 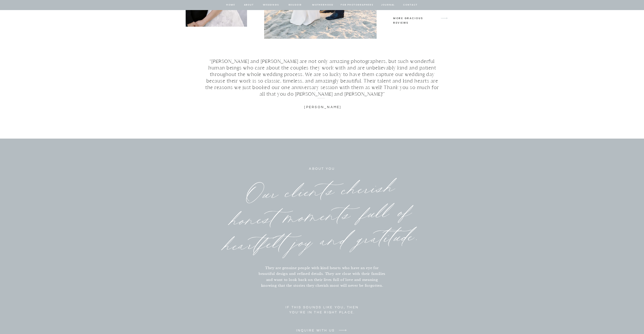 What do you see at coordinates (315, 331) in the screenshot?
I see `a: inquire with us` at bounding box center [315, 331].